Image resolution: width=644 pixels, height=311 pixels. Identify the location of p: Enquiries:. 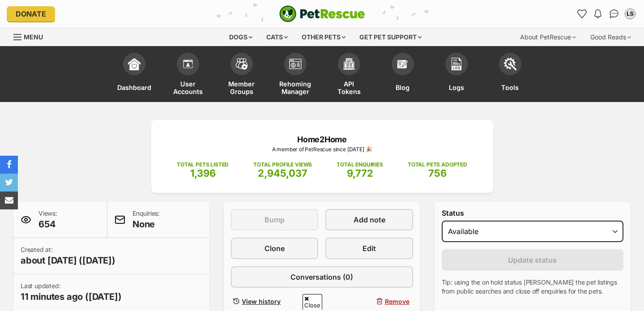
(146, 219).